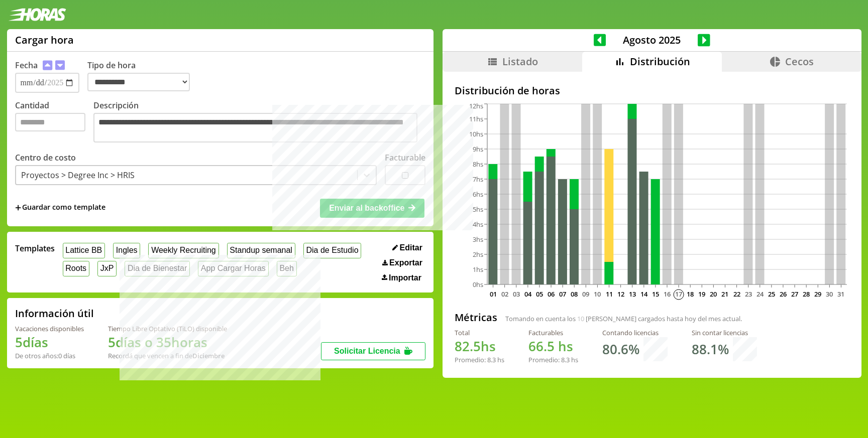 The width and height of the screenshot is (868, 438). I want to click on button: Beh, so click(287, 268).